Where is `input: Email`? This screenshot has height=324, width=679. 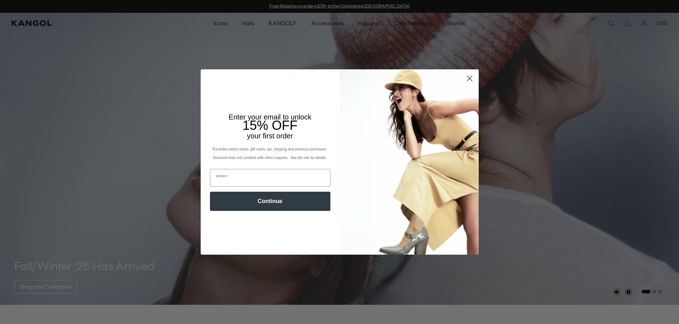 input: Email is located at coordinates (270, 178).